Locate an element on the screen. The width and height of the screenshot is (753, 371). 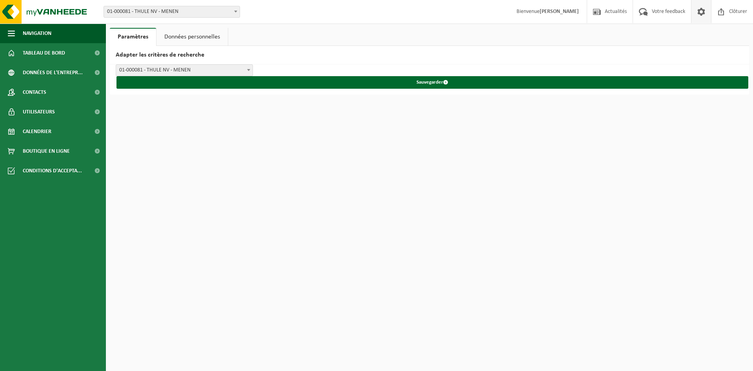
span: Tableau de bord is located at coordinates (44, 53).